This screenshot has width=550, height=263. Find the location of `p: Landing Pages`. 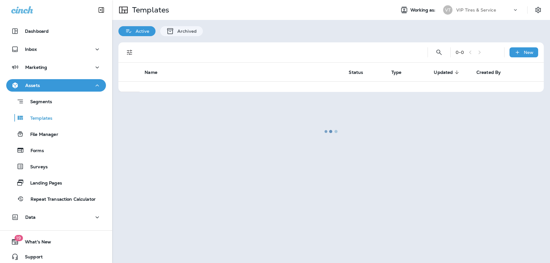

p: Landing Pages is located at coordinates (43, 183).